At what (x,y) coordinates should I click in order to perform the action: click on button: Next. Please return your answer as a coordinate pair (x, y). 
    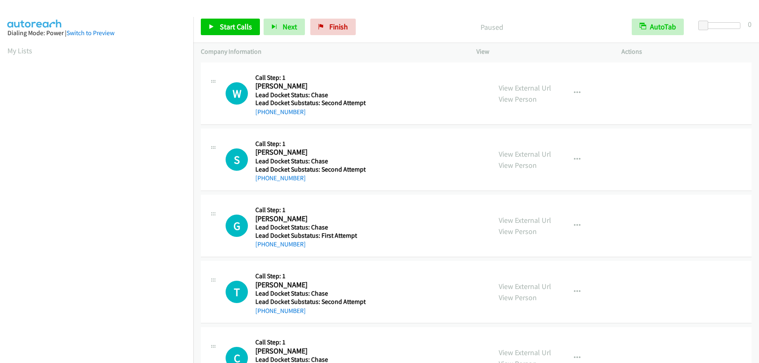
    Looking at the image, I should click on (284, 27).